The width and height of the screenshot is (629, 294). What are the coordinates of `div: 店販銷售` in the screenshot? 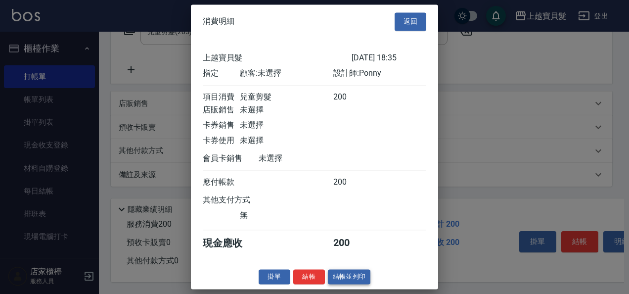 It's located at (221, 110).